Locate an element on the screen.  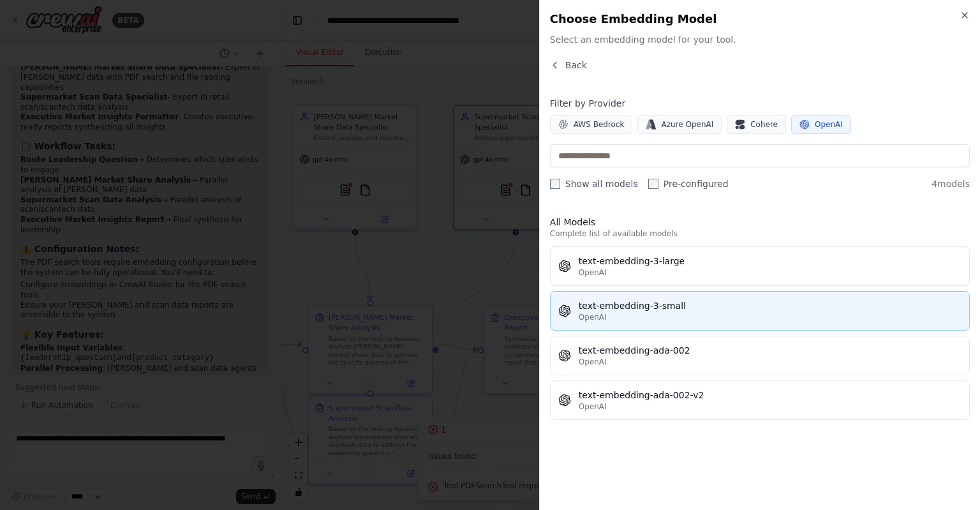
span: Select an embedding model for your tool. is located at coordinates (759, 39).